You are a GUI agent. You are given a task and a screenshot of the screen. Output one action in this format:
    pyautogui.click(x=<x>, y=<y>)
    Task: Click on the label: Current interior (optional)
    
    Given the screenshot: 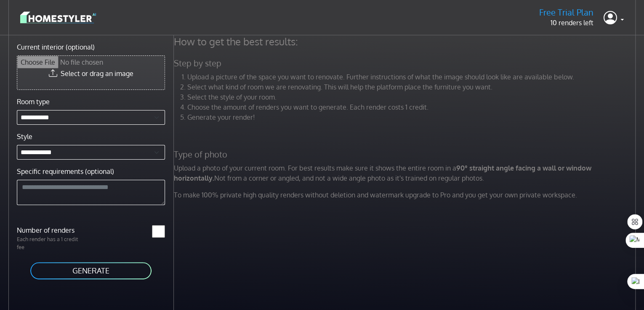 What is the action you would take?
    pyautogui.click(x=56, y=47)
    